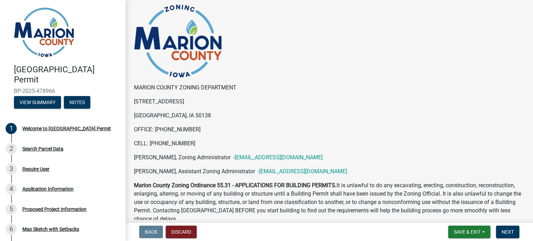 Image resolution: width=533 pixels, height=241 pixels. I want to click on div: Application Information, so click(48, 189).